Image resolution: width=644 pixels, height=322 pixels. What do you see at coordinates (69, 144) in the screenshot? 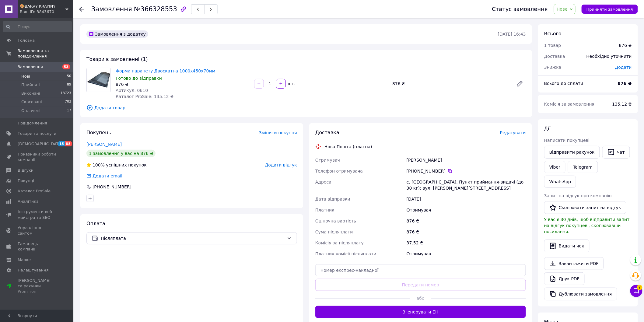
I see `span: 88` at bounding box center [69, 144].